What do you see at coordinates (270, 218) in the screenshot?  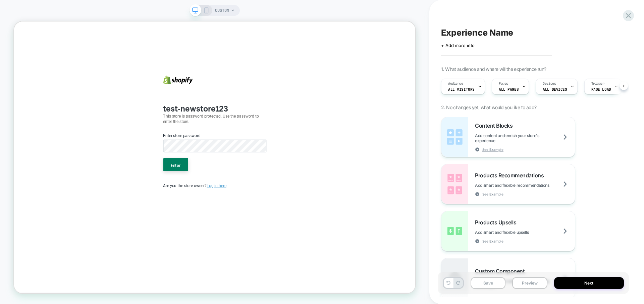 I see `a: Log in here` at bounding box center [270, 218].